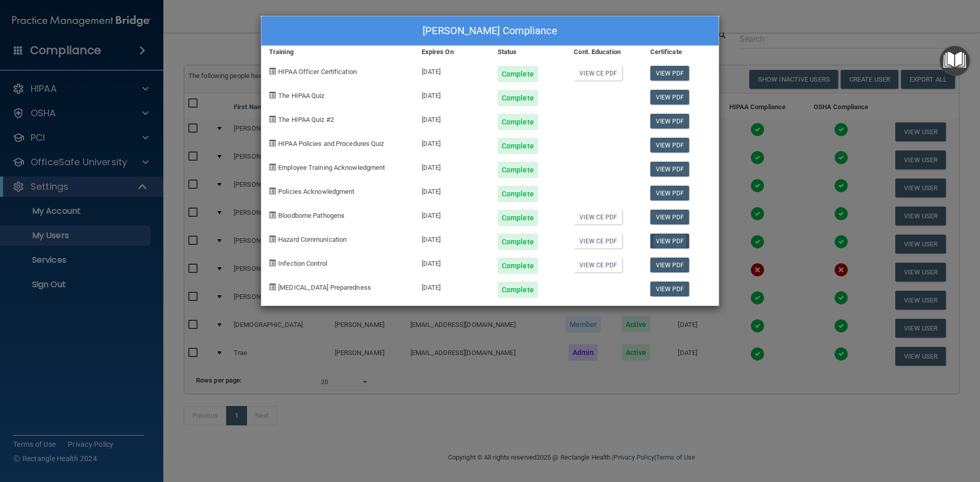  I want to click on span: Hazard Communication, so click(312, 239).